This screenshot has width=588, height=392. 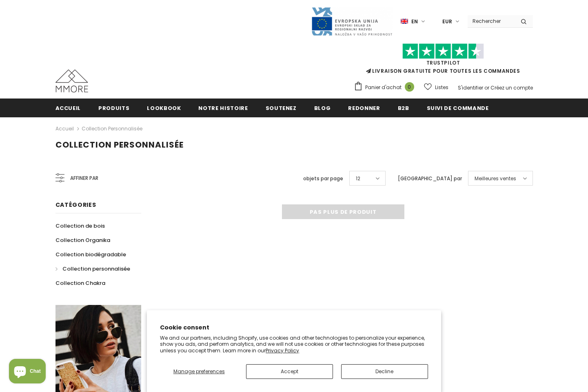 What do you see at coordinates (294, 327) in the screenshot?
I see `h2: Cookie consent` at bounding box center [294, 327].